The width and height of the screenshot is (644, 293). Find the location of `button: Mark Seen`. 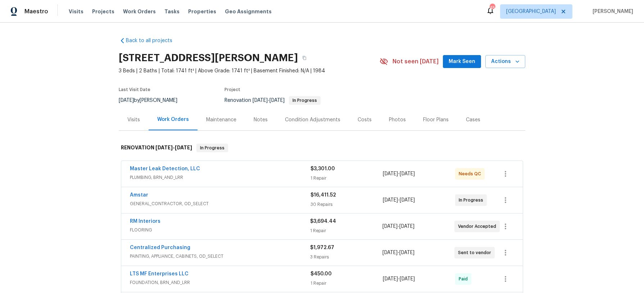

button: Mark Seen is located at coordinates (462, 62).